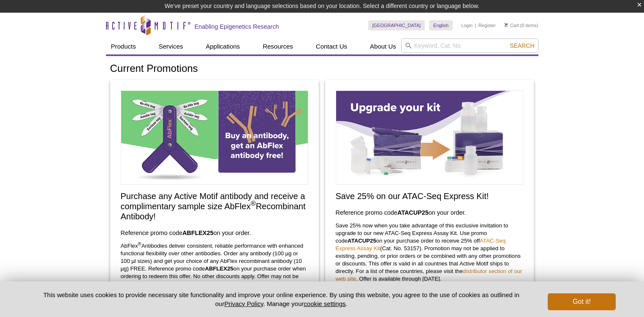 The width and height of the screenshot is (644, 317). Describe the element at coordinates (123, 46) in the screenshot. I see `a: Products` at that location.